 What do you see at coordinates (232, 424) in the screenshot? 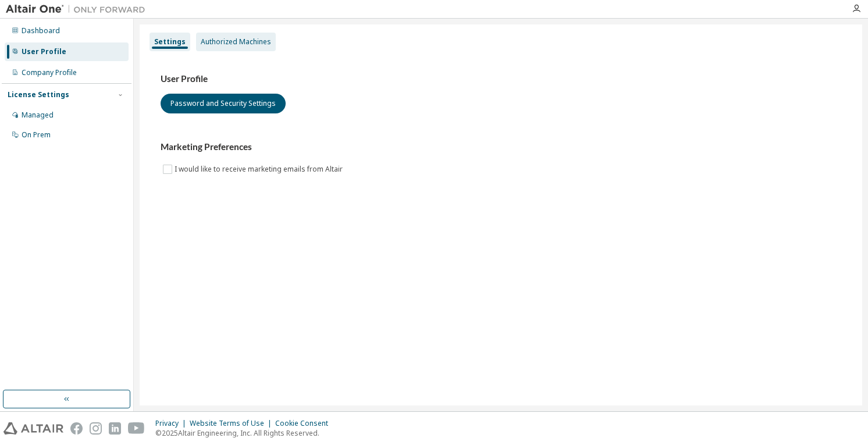
I see `div: Website Terms of Use` at bounding box center [232, 424].